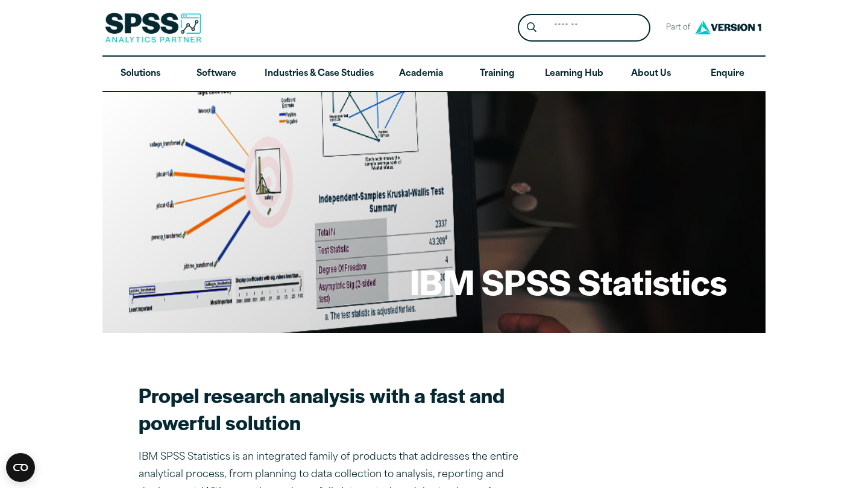 This screenshot has height=488, width=868. I want to click on a: Software, so click(216, 74).